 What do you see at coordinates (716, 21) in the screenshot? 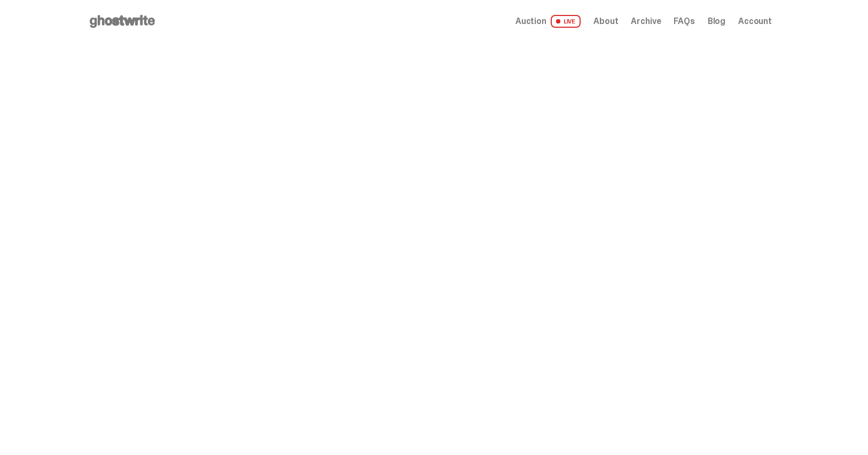
I see `a: Blog` at bounding box center [716, 21].